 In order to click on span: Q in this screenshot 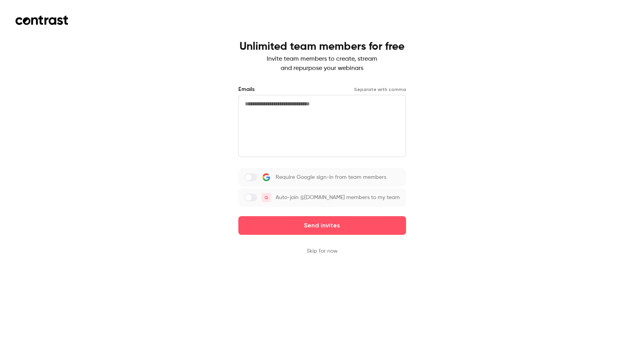, I will do `click(266, 198)`.